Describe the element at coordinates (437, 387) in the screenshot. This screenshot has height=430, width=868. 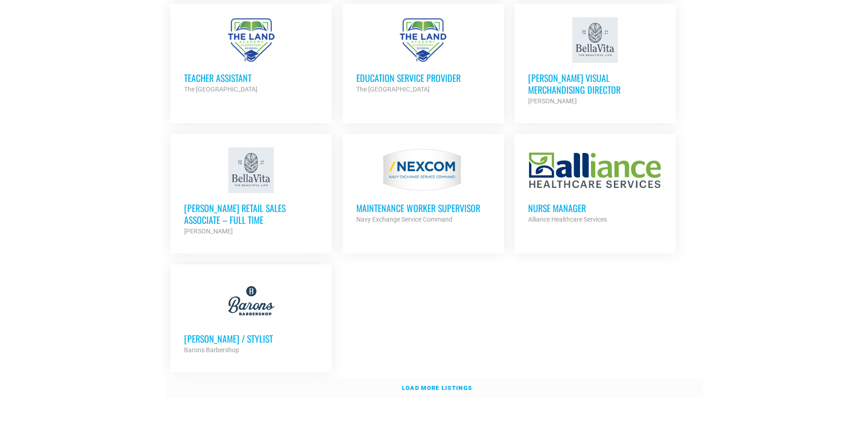
I see `strong: Load more listings` at that location.